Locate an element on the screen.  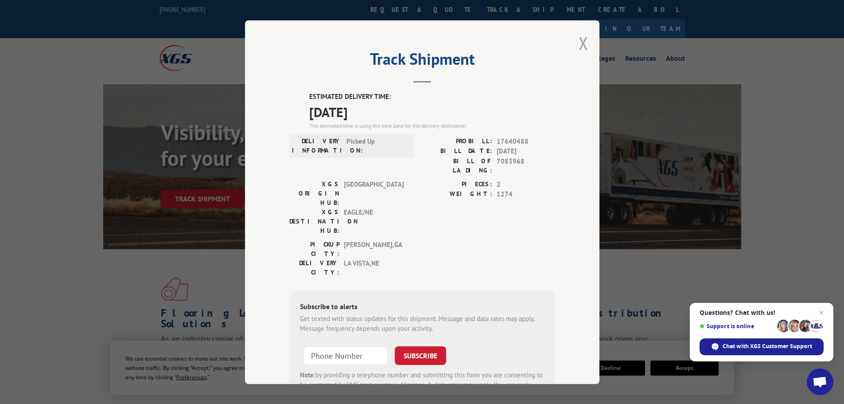
label: PROBILL: is located at coordinates (457, 141).